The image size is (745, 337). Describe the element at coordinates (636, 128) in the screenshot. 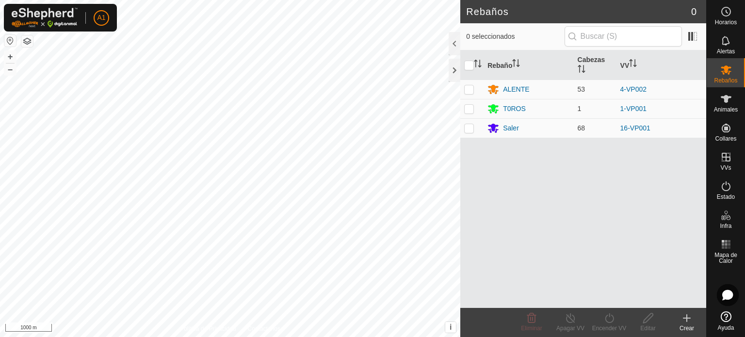

I see `a: 16-VP001` at that location.